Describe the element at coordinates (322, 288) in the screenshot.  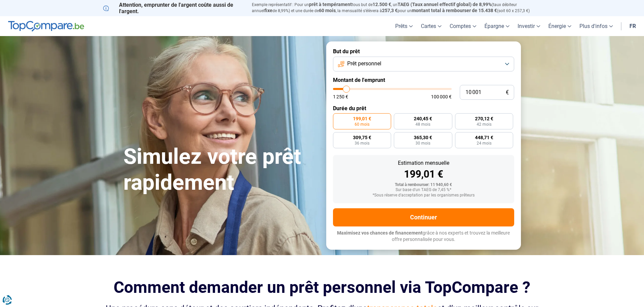
I see `h2: Comment demander un prêt personnel via TopCompare ?` at that location.